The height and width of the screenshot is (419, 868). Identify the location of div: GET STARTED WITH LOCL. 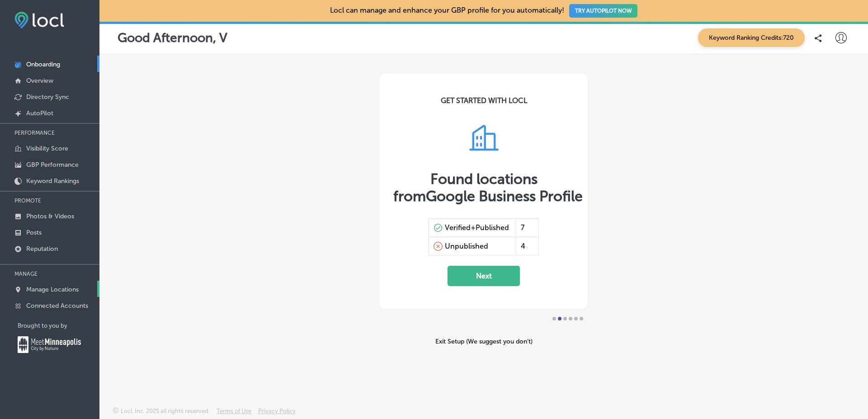
(483, 100).